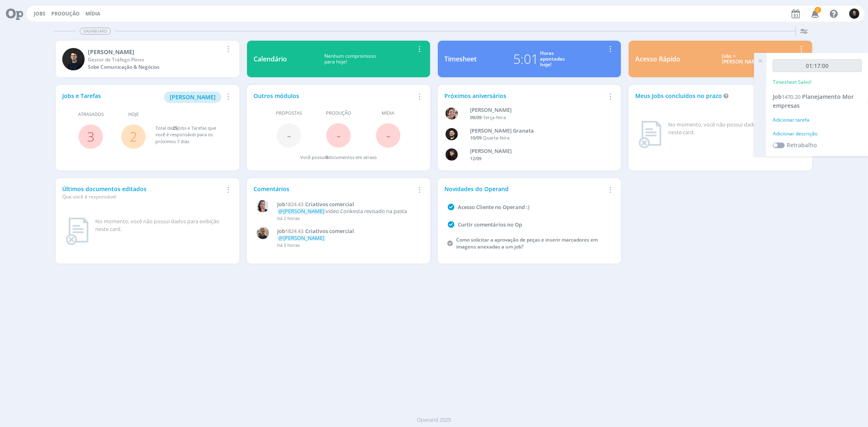  I want to click on p: Timesheet Salvo!, so click(792, 82).